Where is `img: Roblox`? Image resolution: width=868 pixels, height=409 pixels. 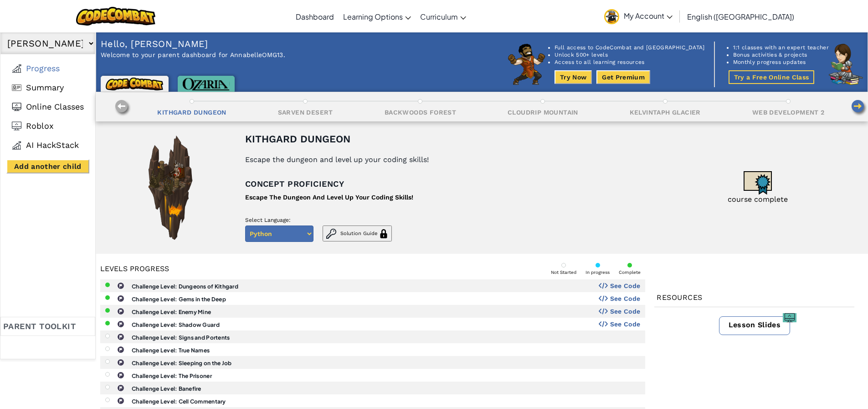 img: Roblox is located at coordinates (17, 126).